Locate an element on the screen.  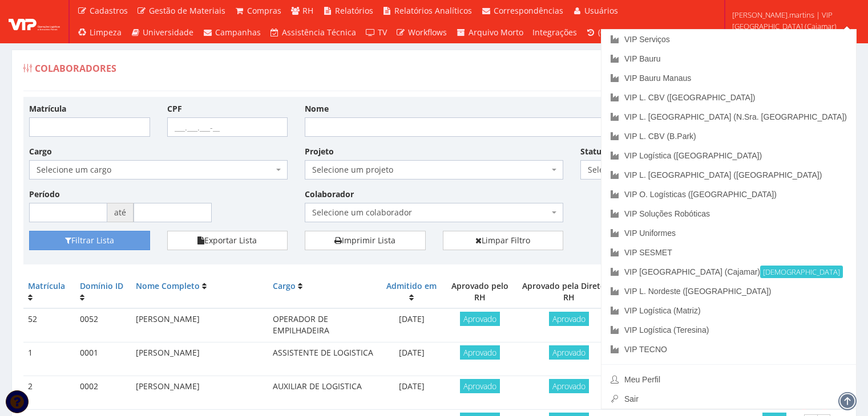
span: Correspondências is located at coordinates (528, 11).